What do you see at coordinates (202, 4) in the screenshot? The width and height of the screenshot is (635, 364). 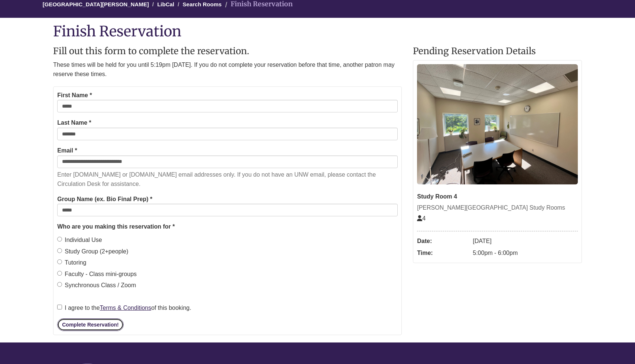 I see `a: Search Rooms` at bounding box center [202, 4].